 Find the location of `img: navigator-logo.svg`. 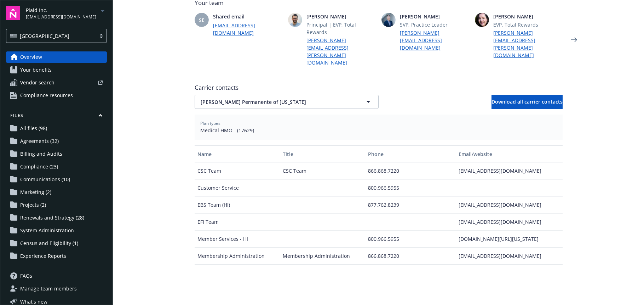

img: navigator-logo.svg is located at coordinates (13, 13).